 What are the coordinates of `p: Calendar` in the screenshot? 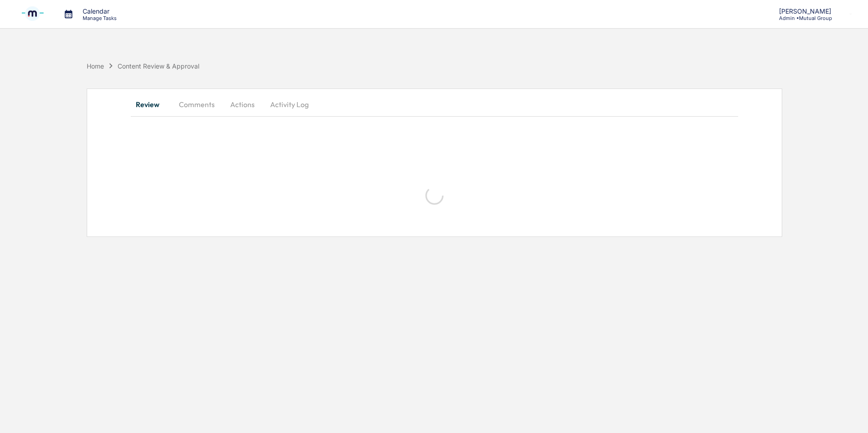 It's located at (98, 11).